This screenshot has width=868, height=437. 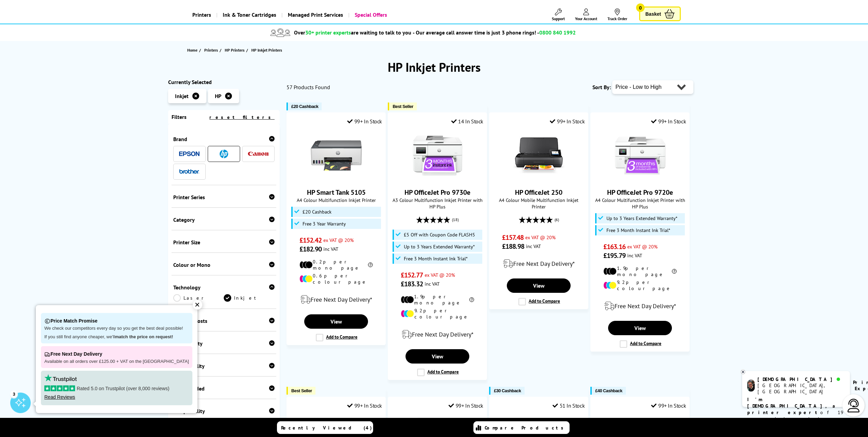 I want to click on a: Managed Print Services, so click(x=315, y=15).